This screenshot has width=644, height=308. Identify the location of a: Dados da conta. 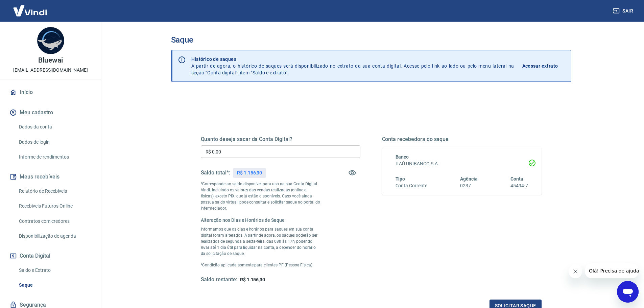
(54, 127).